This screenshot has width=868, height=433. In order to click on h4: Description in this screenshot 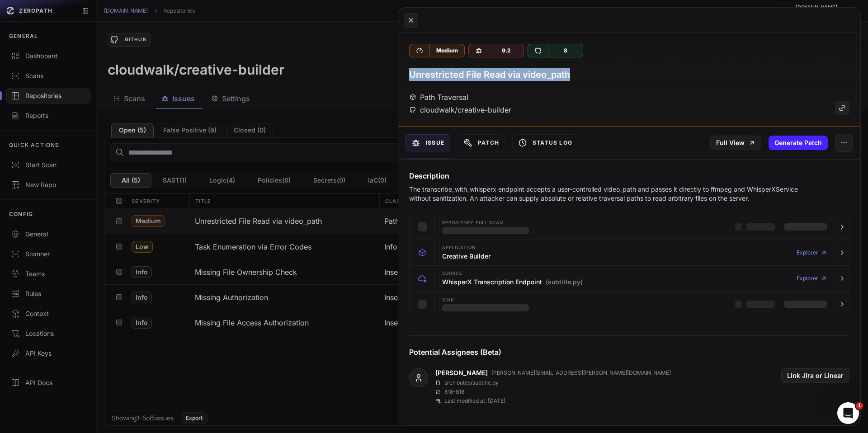, I will do `click(630, 176)`.